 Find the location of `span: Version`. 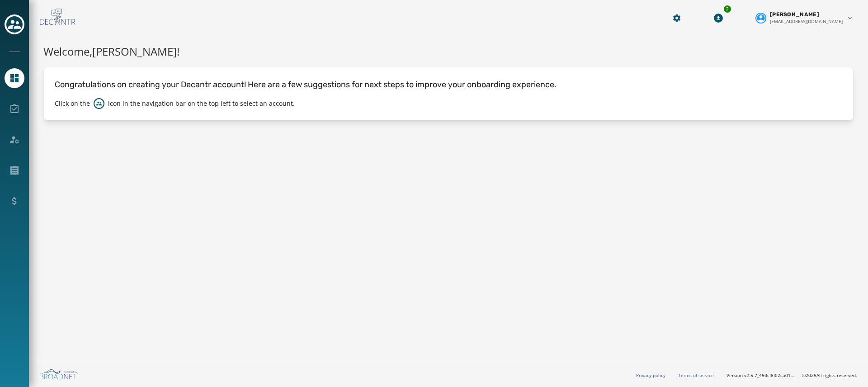

span: Version is located at coordinates (761, 375).